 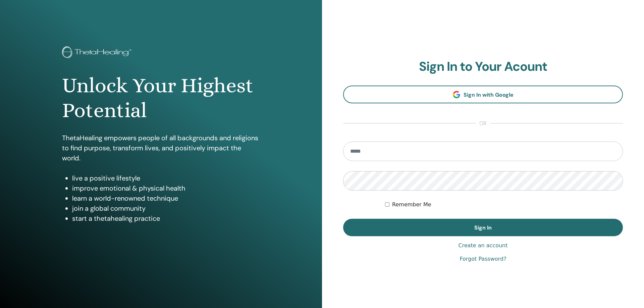 What do you see at coordinates (166, 178) in the screenshot?
I see `li: live a positive lifestyle` at bounding box center [166, 178].